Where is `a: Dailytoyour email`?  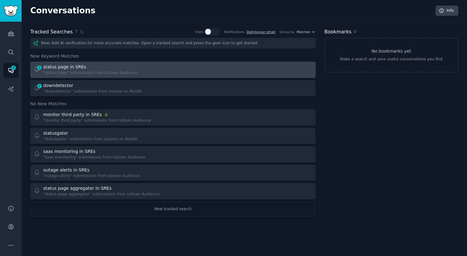 a: Dailytoyour email is located at coordinates (261, 32).